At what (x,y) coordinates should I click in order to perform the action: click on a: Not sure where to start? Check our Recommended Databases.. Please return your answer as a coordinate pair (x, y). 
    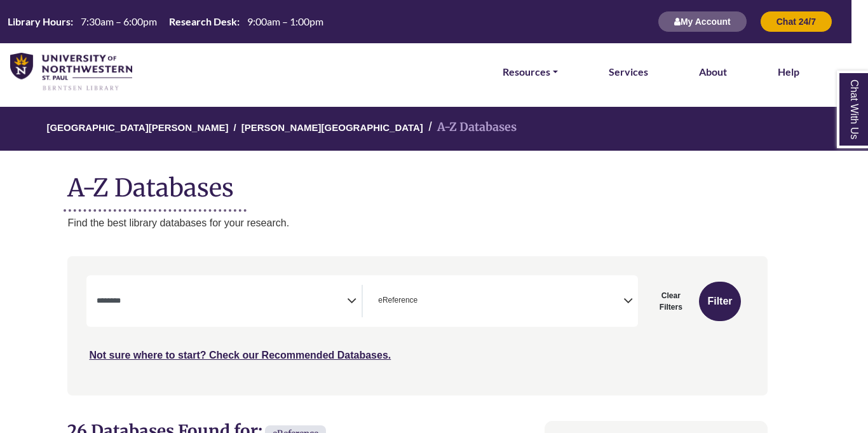
    Looking at the image, I should click on (240, 355).